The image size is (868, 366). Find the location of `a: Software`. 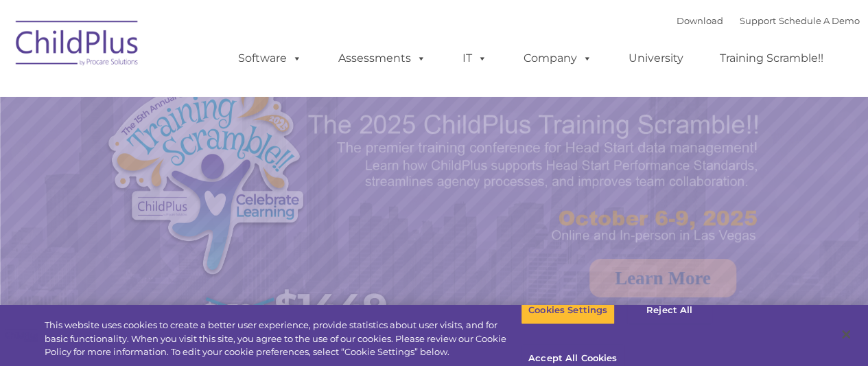

a: Software is located at coordinates (270, 58).